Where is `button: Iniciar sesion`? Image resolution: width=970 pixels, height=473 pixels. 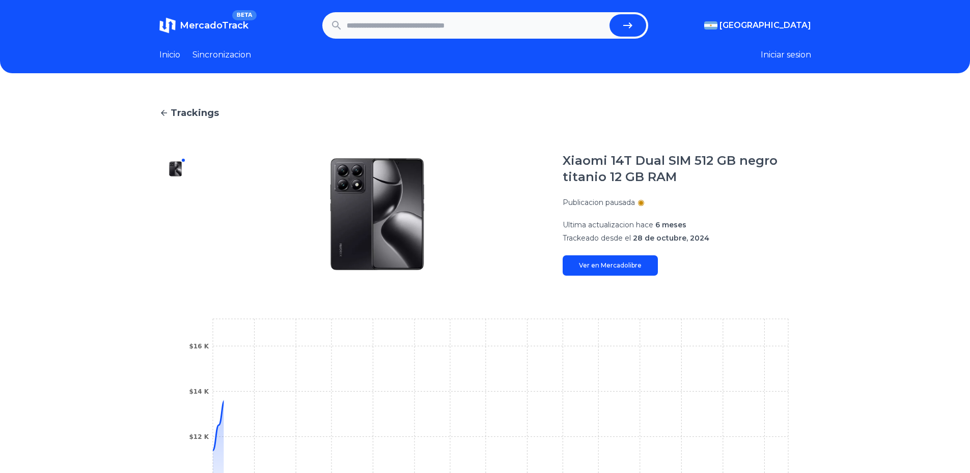 button: Iniciar sesion is located at coordinates (785, 55).